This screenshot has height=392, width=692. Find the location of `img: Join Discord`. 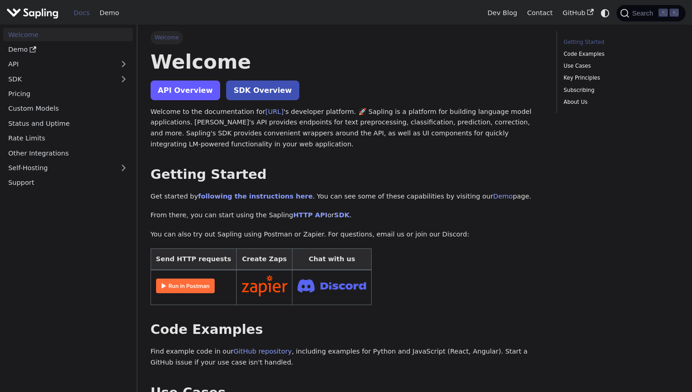

img: Join Discord is located at coordinates (332, 286).